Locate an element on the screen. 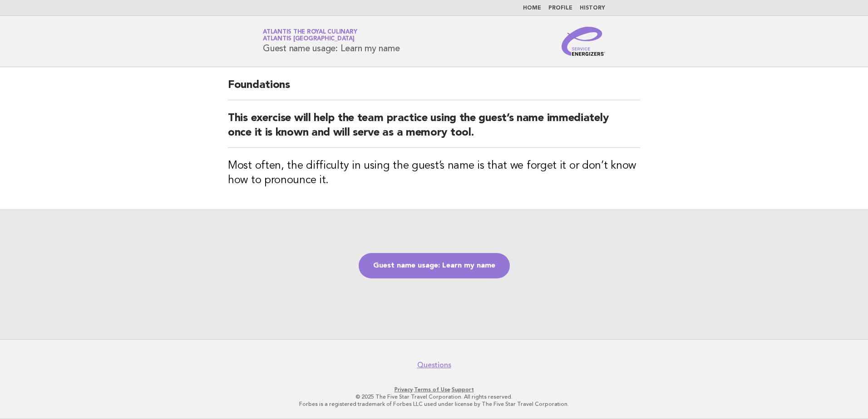 The width and height of the screenshot is (868, 419). a: Guest name usage: Learn my name is located at coordinates (434, 266).